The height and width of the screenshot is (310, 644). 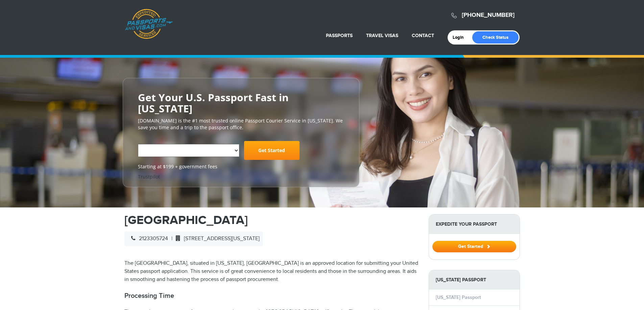 What do you see at coordinates (474, 224) in the screenshot?
I see `strong: Expedite Your Passport` at bounding box center [474, 224].